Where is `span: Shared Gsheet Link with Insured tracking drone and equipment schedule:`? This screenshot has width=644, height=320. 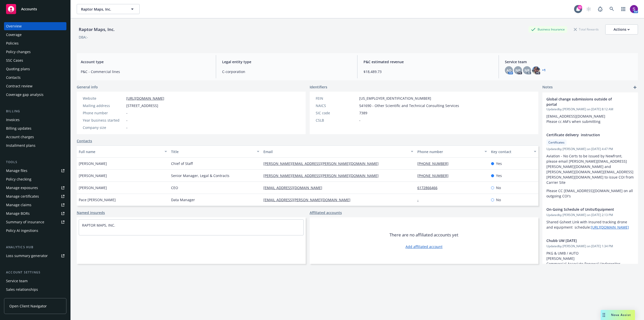
span: Shared Gsheet Link with Insured tracking drone and equipment schedule: is located at coordinates (588, 225).